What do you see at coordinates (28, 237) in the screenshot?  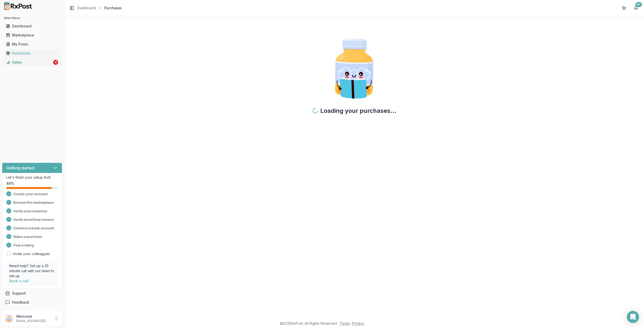 I see `span: Make a purchase` at bounding box center [28, 237].